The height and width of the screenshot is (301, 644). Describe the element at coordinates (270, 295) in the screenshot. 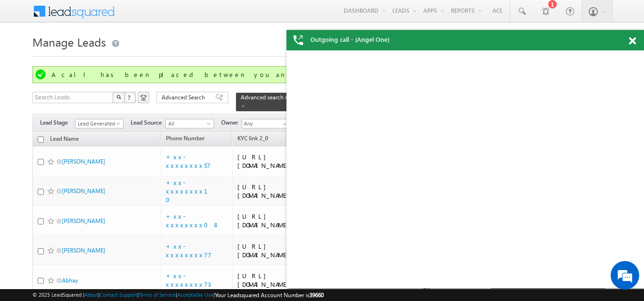

I see `span: Your Leadsquared Account Number is` at that location.